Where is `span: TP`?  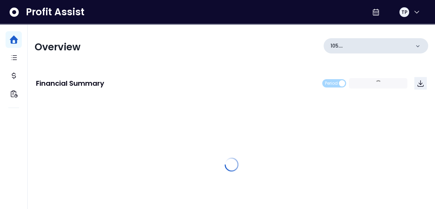
span: TP is located at coordinates (404, 12).